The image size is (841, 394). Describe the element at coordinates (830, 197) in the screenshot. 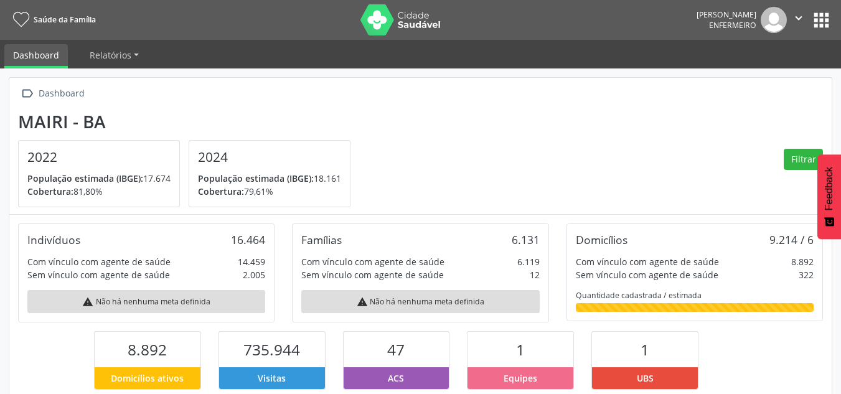

I see `button: Feedback - Mostrar pesquisa` at that location.